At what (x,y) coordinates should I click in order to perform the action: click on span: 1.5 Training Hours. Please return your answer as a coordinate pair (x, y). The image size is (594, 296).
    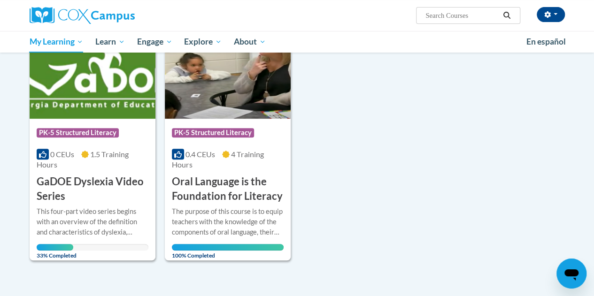
    Looking at the image, I should click on (83, 159).